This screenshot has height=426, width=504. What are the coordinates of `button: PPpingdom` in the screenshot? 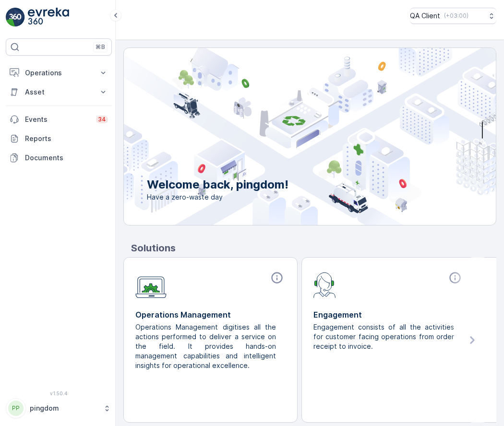 It's located at (59, 408).